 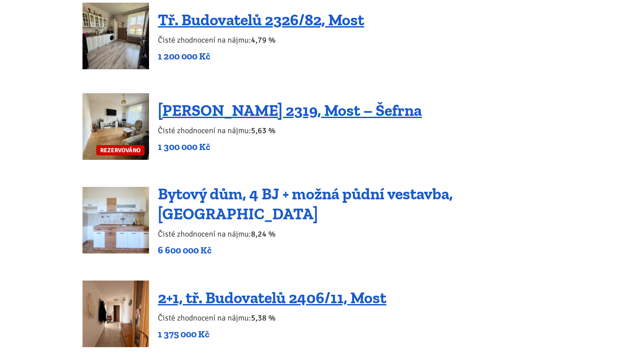 I want to click on b: 5,38 %, so click(x=263, y=318).